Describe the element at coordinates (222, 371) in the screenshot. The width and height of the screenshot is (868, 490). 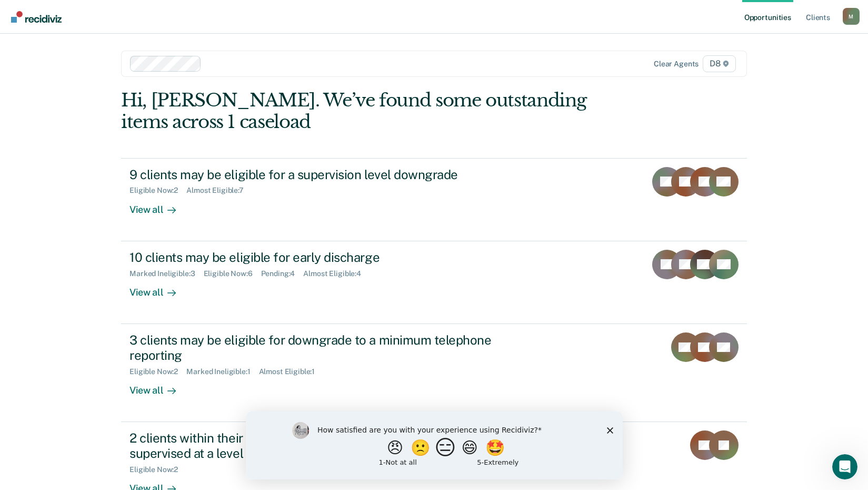
I see `div: Marked Ineligible : 1` at that location.